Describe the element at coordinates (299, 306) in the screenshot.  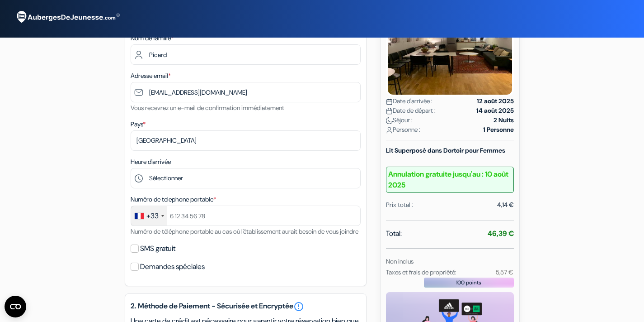
I see `a: error_outline` at that location.